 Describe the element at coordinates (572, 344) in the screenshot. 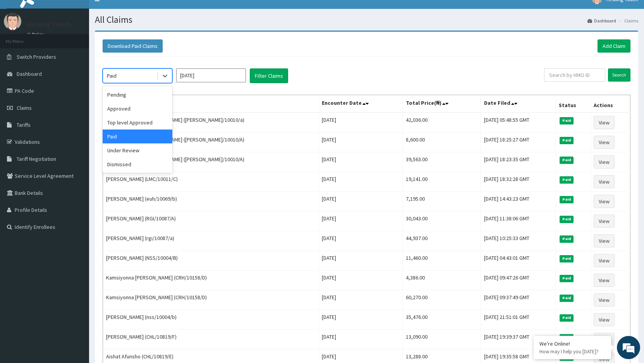

I see `div: We're Online!` at that location.